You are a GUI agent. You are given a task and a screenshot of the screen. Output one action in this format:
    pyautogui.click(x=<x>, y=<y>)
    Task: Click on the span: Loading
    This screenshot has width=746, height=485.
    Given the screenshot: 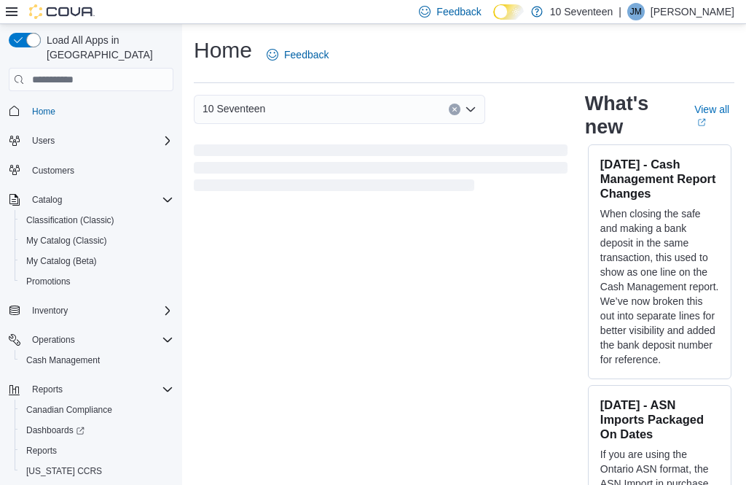 What is the action you would take?
    pyautogui.click(x=380, y=171)
    